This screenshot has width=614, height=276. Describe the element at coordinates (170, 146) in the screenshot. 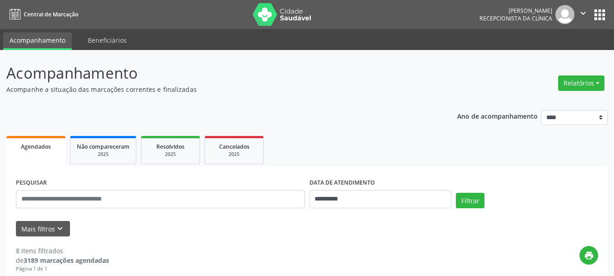

I see `span: Resolvidos` at that location.